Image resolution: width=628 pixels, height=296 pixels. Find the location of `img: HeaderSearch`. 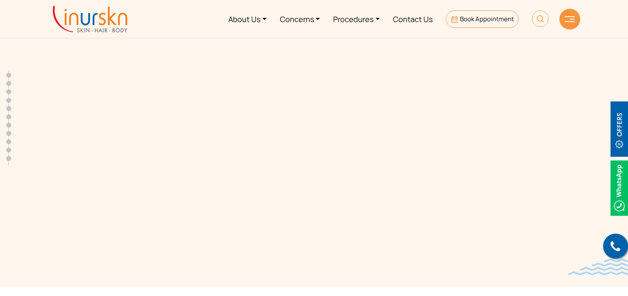

img: HeaderSearch is located at coordinates (540, 19).